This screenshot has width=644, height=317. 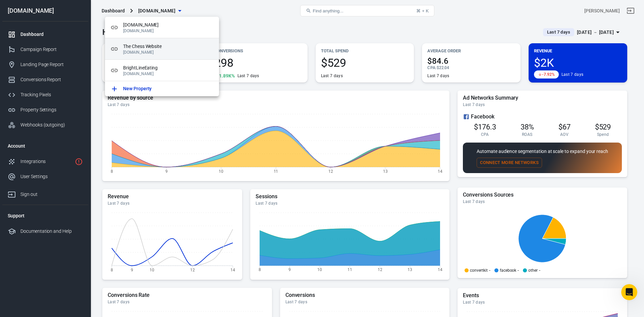 What do you see at coordinates (169, 68) in the screenshot?
I see `span: BrightLineEating` at bounding box center [169, 68].